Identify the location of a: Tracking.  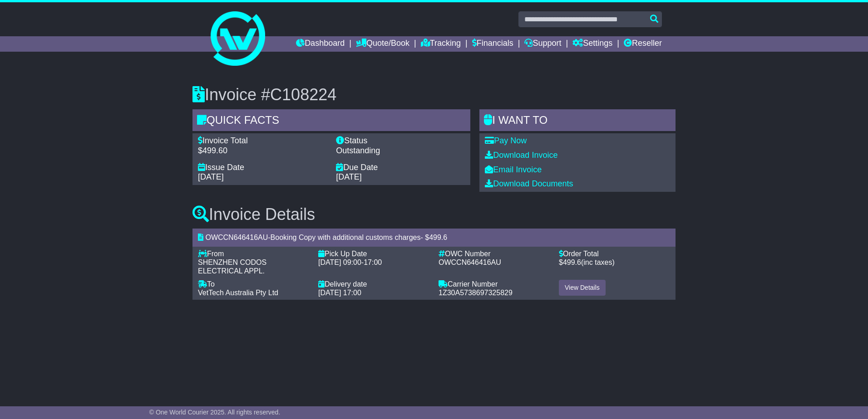
(440, 44).